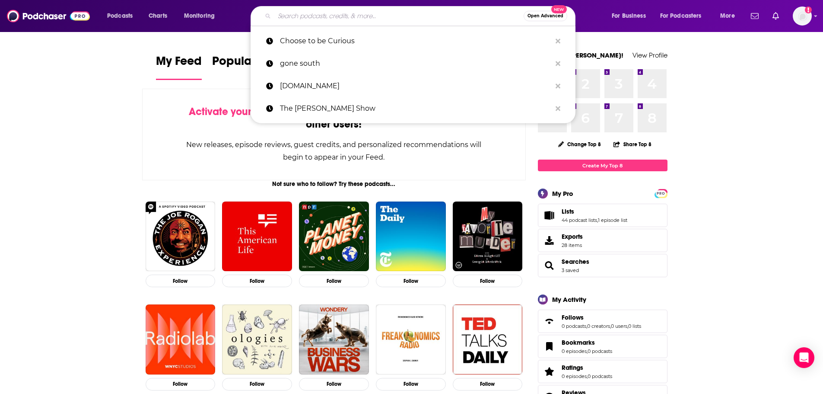 This screenshot has width=823, height=394. What do you see at coordinates (181, 236) in the screenshot?
I see `img: The Joe Rogan Experience` at bounding box center [181, 236].